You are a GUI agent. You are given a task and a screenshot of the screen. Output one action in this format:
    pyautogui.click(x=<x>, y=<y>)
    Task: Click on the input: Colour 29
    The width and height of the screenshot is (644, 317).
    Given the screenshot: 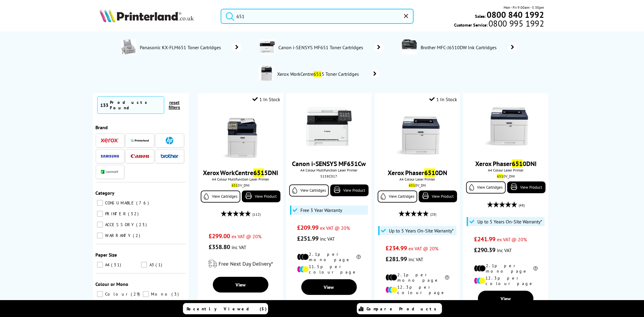 What is the action you would take?
    pyautogui.click(x=100, y=294)
    